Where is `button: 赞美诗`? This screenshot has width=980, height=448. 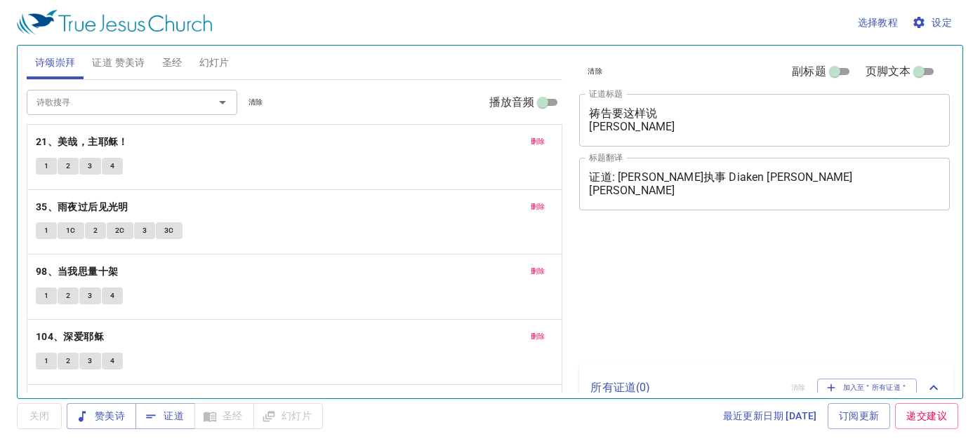
button: 赞美诗 is located at coordinates (101, 415).